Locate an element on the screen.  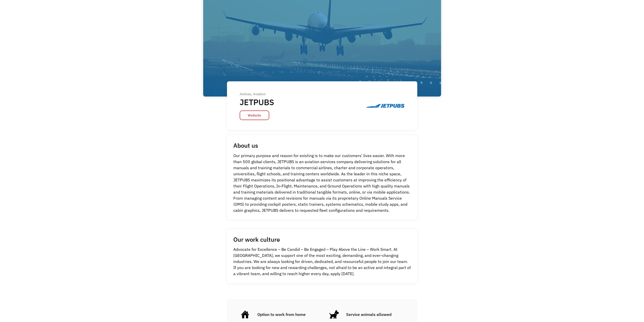
a: Website is located at coordinates (254, 115).